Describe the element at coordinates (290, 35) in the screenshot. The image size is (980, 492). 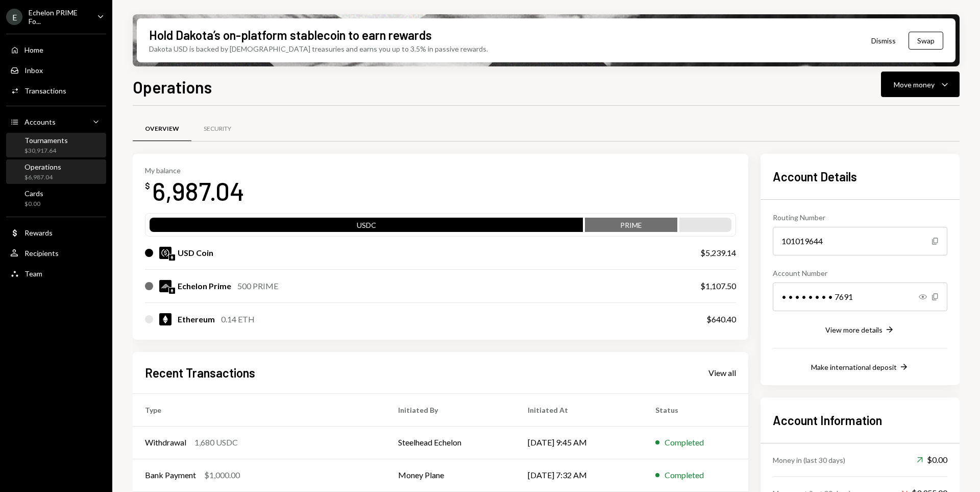
I see `div: Hold Dakota’s on-platform stablecoin to earn rewards` at that location.